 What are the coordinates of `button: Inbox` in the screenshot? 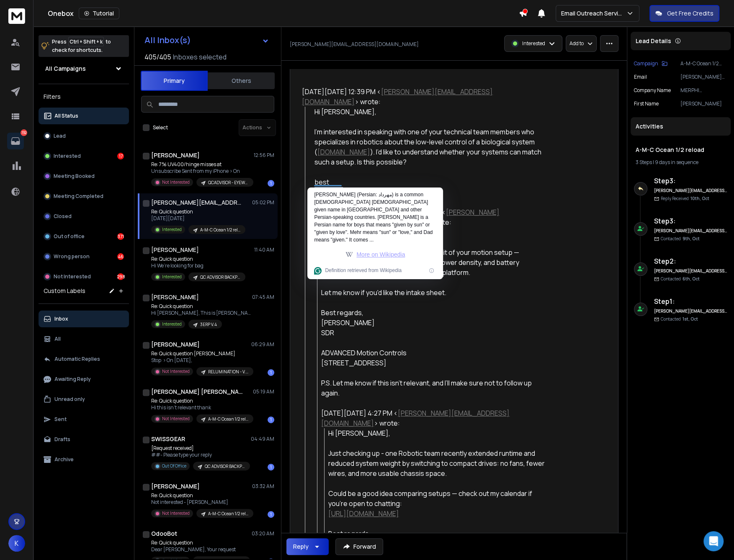 It's located at (84, 319).